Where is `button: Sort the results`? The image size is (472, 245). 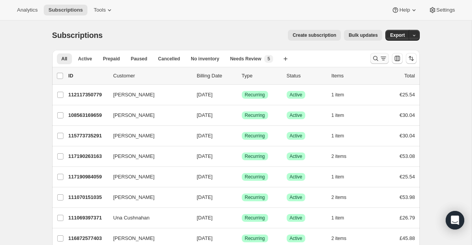 button: Sort the results is located at coordinates (411, 58).